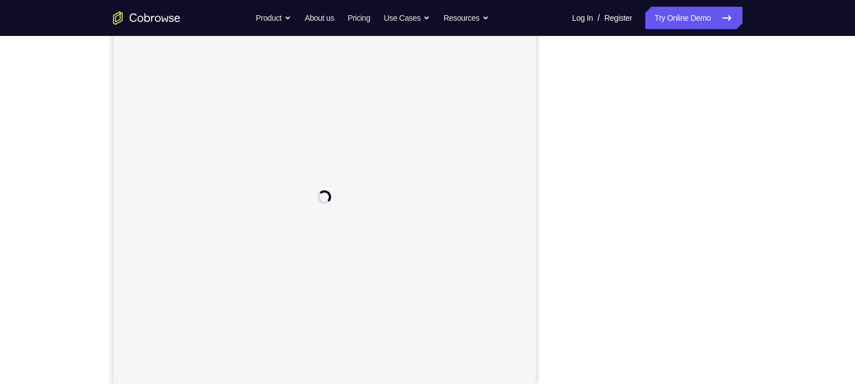  What do you see at coordinates (359, 18) in the screenshot?
I see `a: Pricing` at bounding box center [359, 18].